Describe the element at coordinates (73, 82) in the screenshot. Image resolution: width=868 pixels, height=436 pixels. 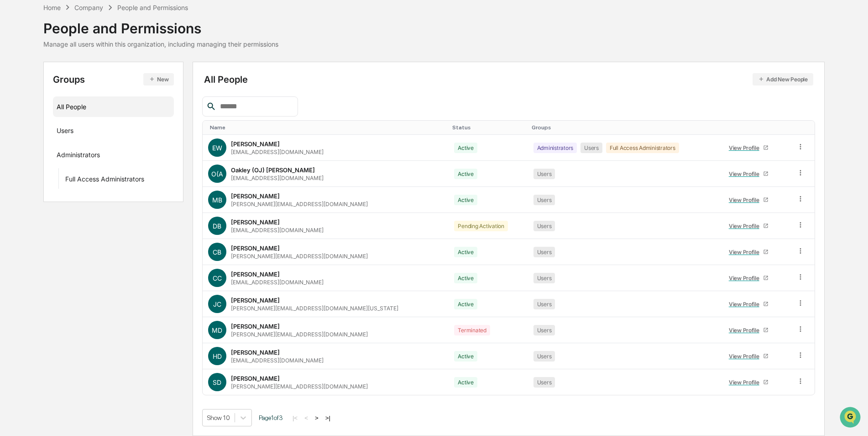
I see `div: We're available if you need us!` at that location.